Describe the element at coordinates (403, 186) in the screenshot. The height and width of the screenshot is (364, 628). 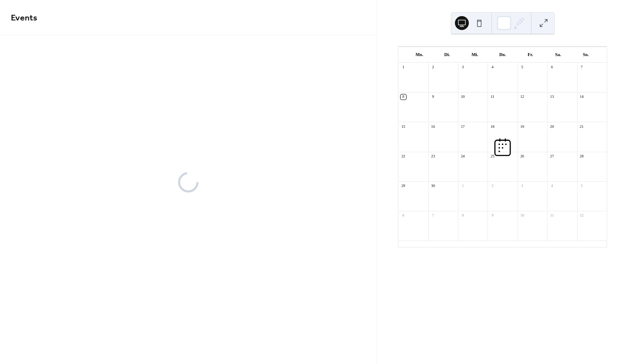
I see `div: 29` at that location.